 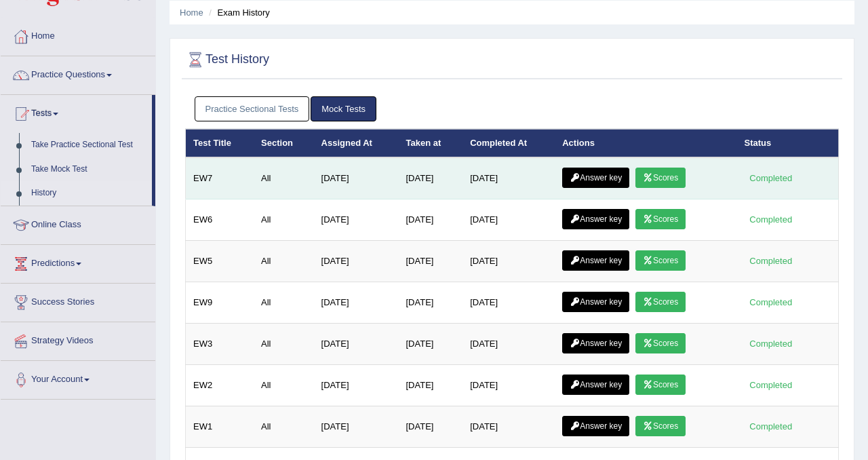 What do you see at coordinates (78, 339) in the screenshot?
I see `a: Strategy Videos` at bounding box center [78, 339].